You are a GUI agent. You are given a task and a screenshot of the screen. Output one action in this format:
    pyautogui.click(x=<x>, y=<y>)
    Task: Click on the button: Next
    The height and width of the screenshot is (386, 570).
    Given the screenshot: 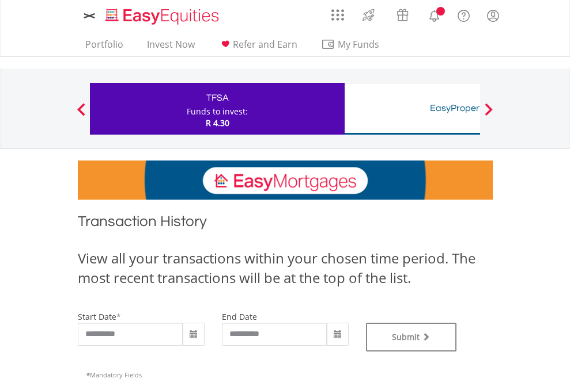 What is the action you would take?
    pyautogui.click(x=488, y=115)
    